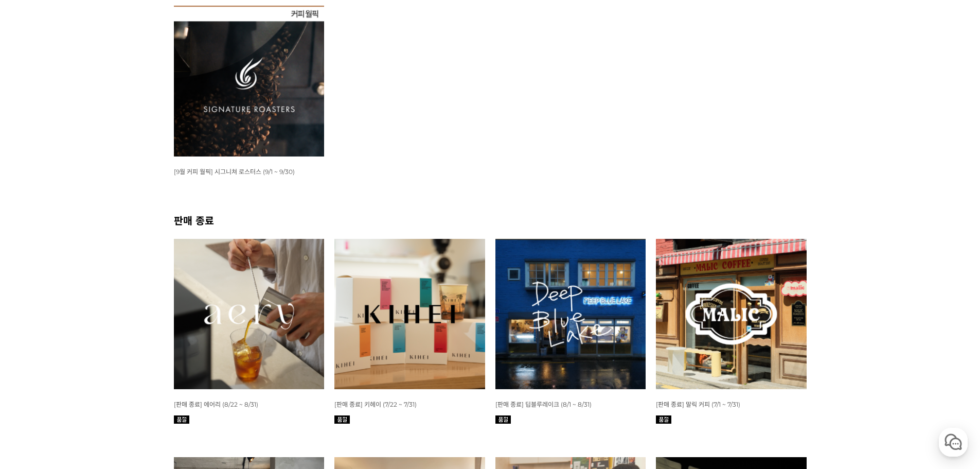  I want to click on a: [판매 종료] 말릭 커피 (7/1 ~ 7/31), so click(698, 404).